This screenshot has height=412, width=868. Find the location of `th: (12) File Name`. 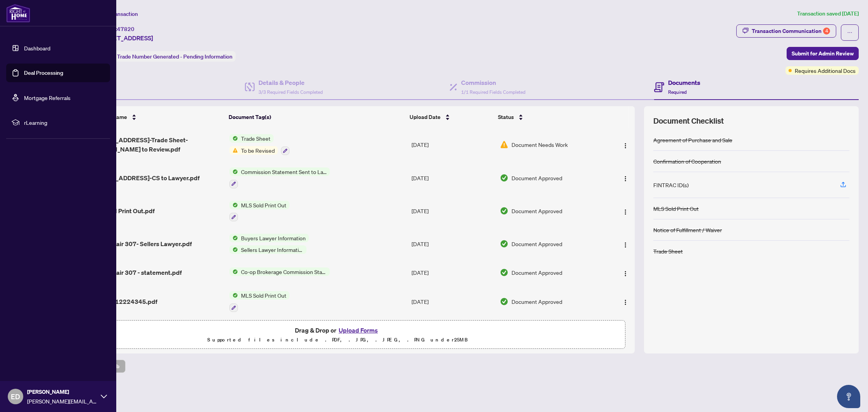

th: (12) File Name is located at coordinates (156, 117).